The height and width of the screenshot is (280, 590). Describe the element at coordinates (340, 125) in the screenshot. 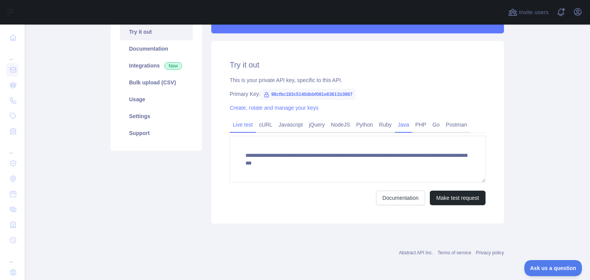

I see `a: NodeJS` at that location.